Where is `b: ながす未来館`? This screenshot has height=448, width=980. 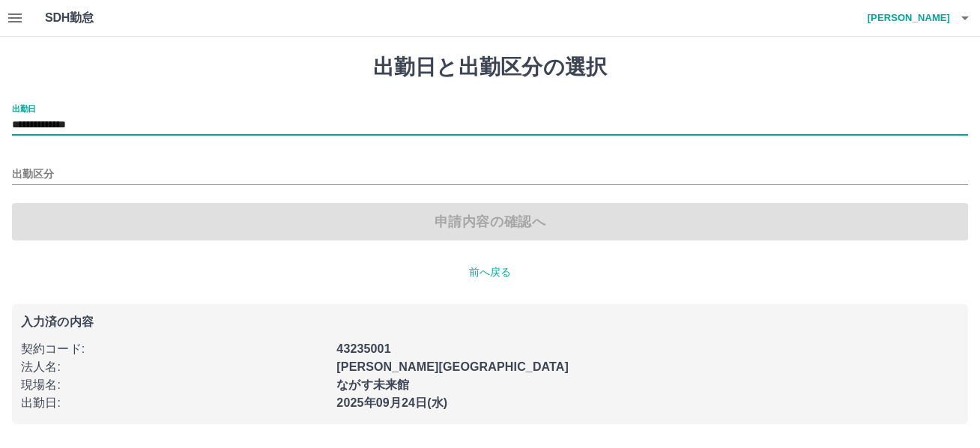 b: ながす未来館 is located at coordinates (372, 384).